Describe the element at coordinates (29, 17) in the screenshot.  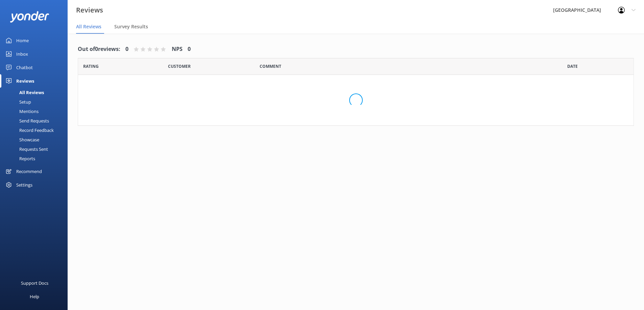
I see `img: yonder-white-logo.png` at that location.